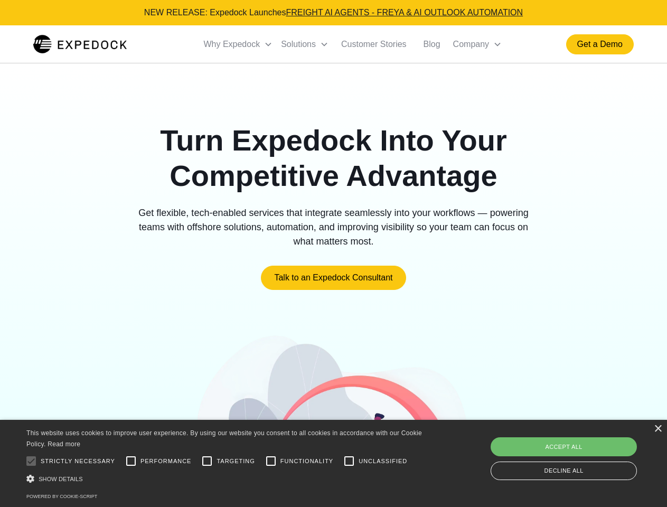  What do you see at coordinates (64, 444) in the screenshot?
I see `a: Read more` at bounding box center [64, 444].